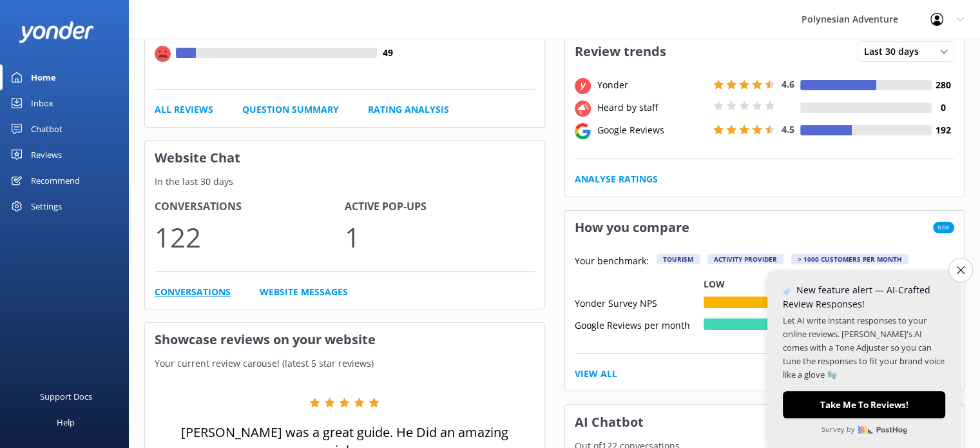 The image size is (980, 448). I want to click on span: Last 30 days, so click(895, 52).